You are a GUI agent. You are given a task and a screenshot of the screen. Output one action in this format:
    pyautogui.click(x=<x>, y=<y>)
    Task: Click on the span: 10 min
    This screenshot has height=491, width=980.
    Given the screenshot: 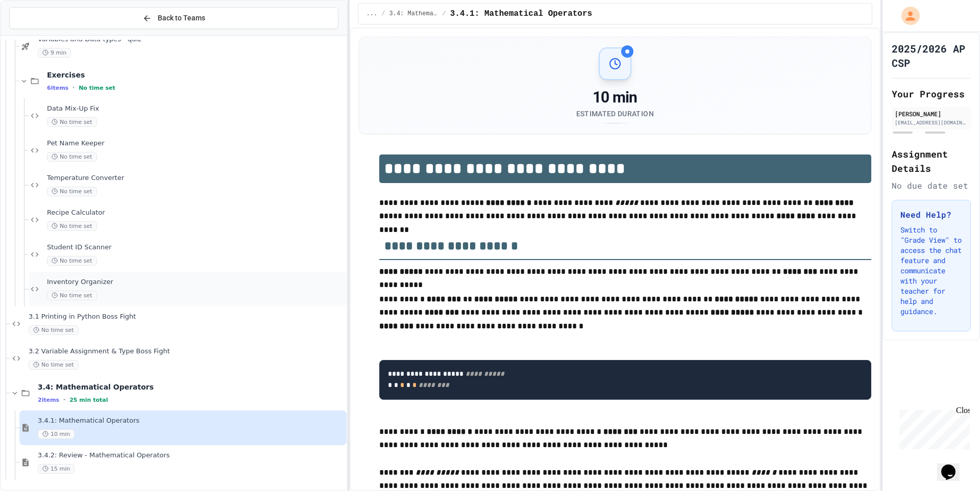 What is the action you would take?
    pyautogui.click(x=56, y=434)
    